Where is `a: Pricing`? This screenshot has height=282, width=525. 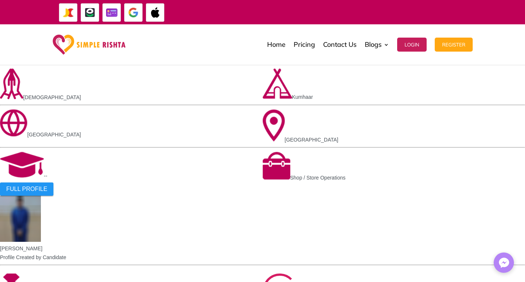 a: Pricing is located at coordinates (305, 45).